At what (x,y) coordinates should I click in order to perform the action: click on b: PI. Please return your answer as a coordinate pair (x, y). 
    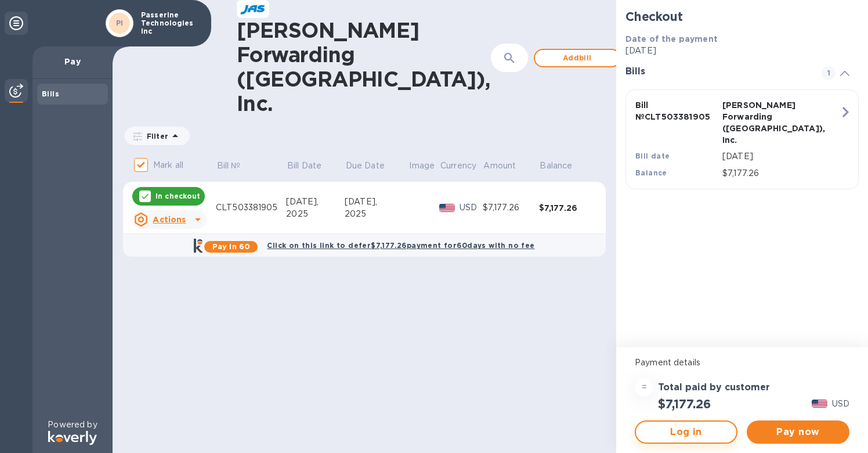
    Looking at the image, I should click on (120, 23).